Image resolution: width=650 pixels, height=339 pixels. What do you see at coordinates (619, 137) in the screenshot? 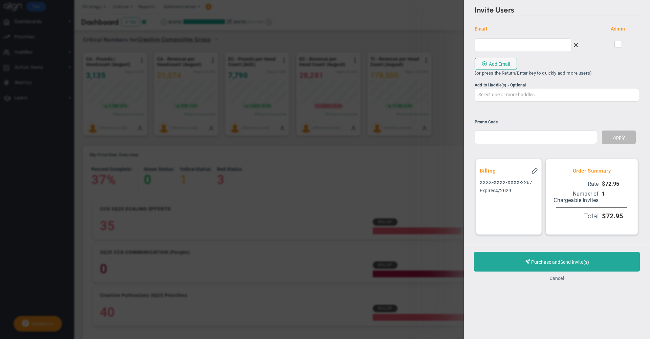
I see `button: Apply` at bounding box center [619, 137].